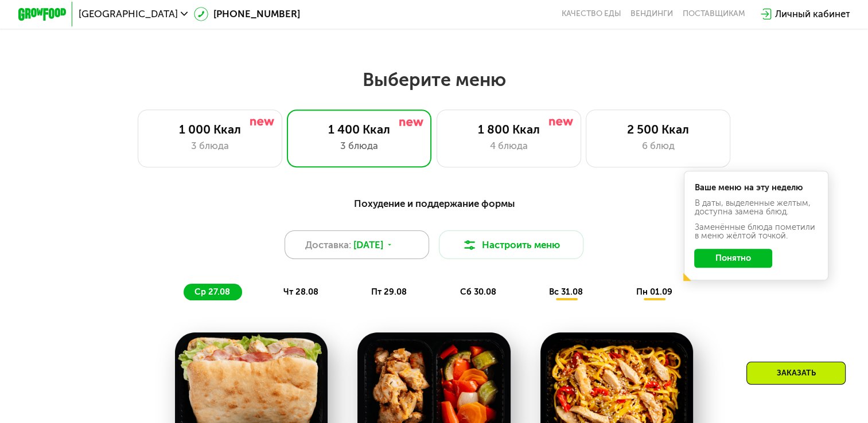  What do you see at coordinates (328, 245) in the screenshot?
I see `span: Доставка:` at bounding box center [328, 245].